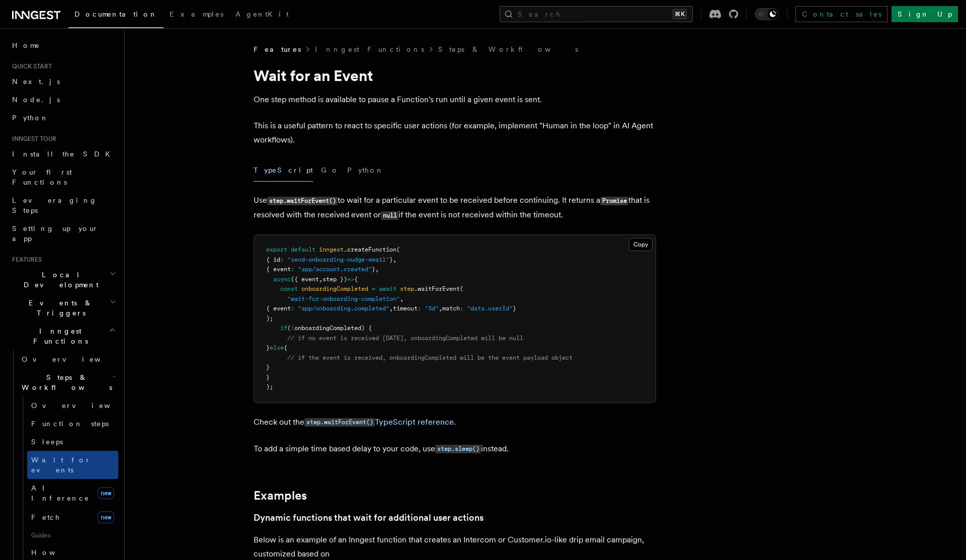 The height and width of the screenshot is (560, 966). What do you see at coordinates (262, 14) in the screenshot?
I see `span: AgentKit` at bounding box center [262, 14].